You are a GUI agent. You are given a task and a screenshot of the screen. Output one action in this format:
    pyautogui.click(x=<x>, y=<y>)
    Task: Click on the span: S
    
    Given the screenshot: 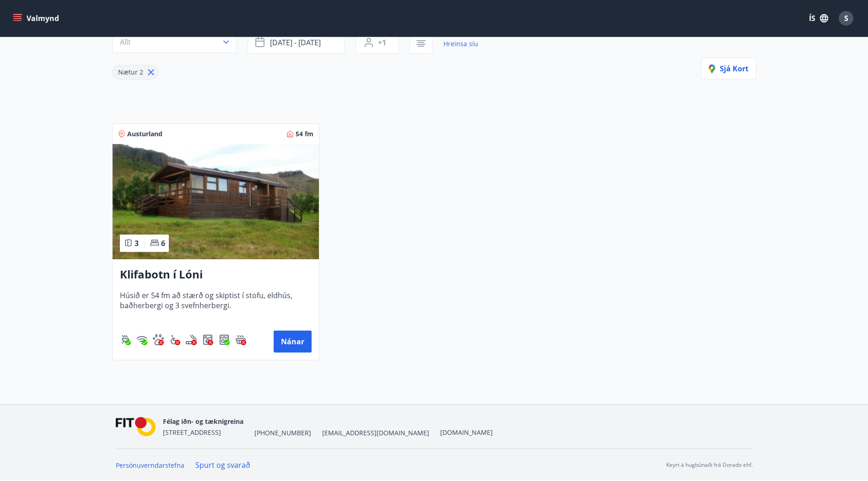 What is the action you would take?
    pyautogui.click(x=846, y=19)
    